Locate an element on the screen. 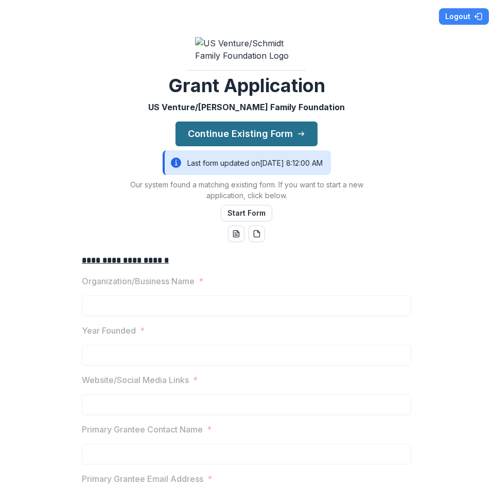 The width and height of the screenshot is (493, 486). button: Start Form is located at coordinates (247, 213).